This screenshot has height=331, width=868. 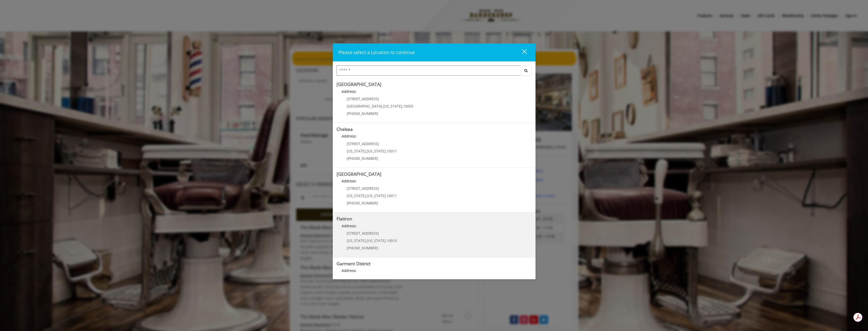 What do you see at coordinates (434, 72) in the screenshot?
I see `div: Center Select` at bounding box center [434, 72].